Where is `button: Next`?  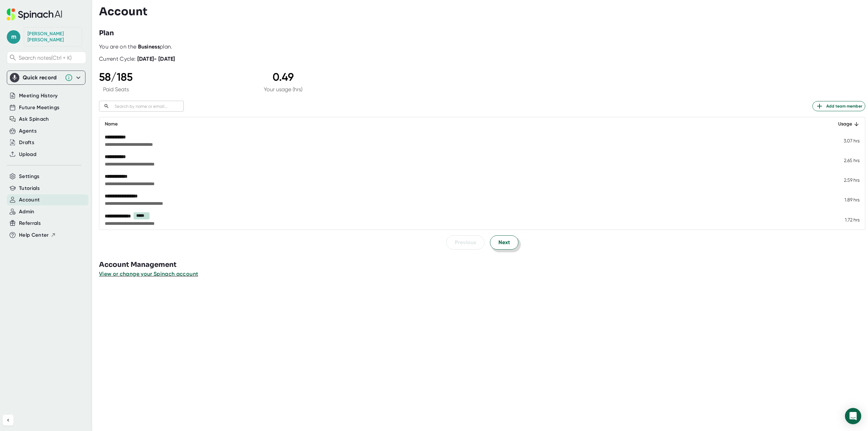 button: Next is located at coordinates (504, 242).